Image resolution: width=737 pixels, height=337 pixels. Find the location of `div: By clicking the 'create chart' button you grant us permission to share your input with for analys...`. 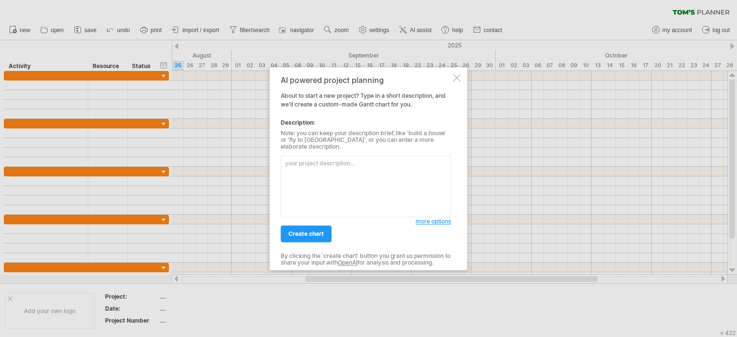

div: By clicking the 'create chart' button you grant us permission to share your input with for analys... is located at coordinates (366, 260).